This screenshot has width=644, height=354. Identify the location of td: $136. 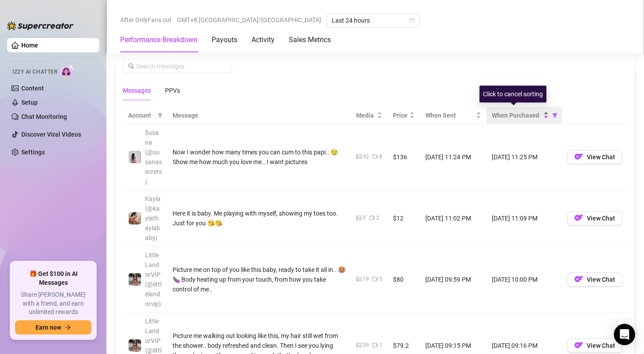
(404, 157).